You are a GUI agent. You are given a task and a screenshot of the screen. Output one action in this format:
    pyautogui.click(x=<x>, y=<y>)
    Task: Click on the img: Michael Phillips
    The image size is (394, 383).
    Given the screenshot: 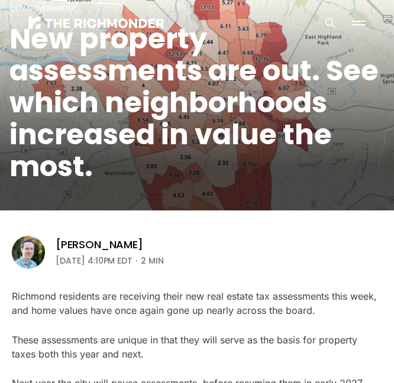 What is the action you would take?
    pyautogui.click(x=28, y=252)
    